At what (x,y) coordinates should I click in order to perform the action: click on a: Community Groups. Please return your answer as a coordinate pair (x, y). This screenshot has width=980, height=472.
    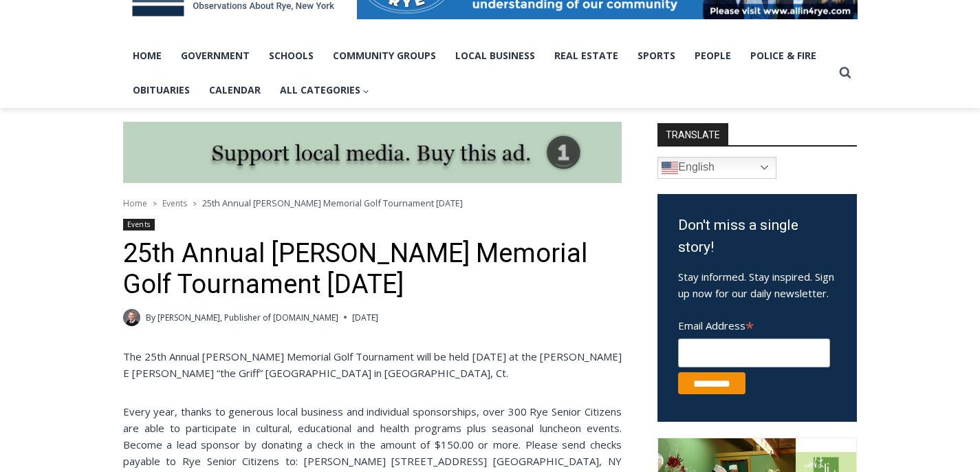
    Looking at the image, I should click on (385, 55).